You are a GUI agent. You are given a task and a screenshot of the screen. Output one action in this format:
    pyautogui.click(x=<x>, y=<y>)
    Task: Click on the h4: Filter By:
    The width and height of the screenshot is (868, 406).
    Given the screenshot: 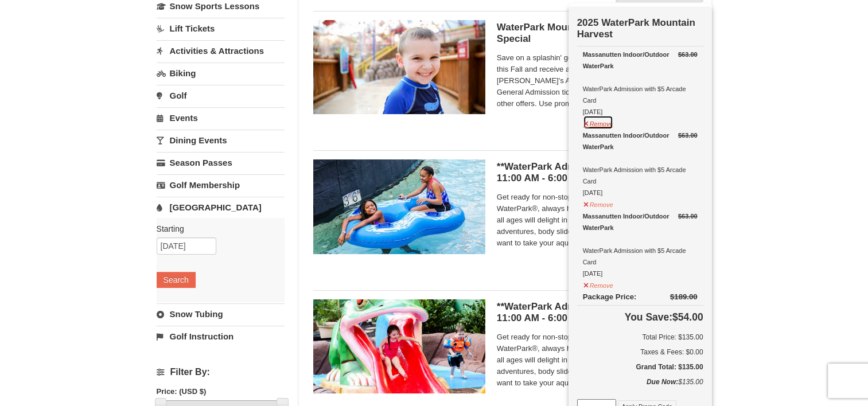 What is the action you would take?
    pyautogui.click(x=220, y=372)
    